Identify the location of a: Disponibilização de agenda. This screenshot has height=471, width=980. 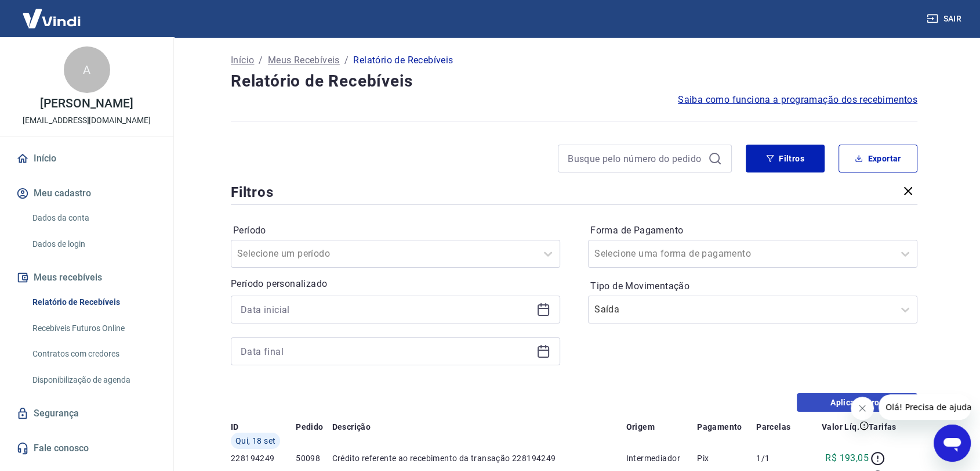
(93, 379).